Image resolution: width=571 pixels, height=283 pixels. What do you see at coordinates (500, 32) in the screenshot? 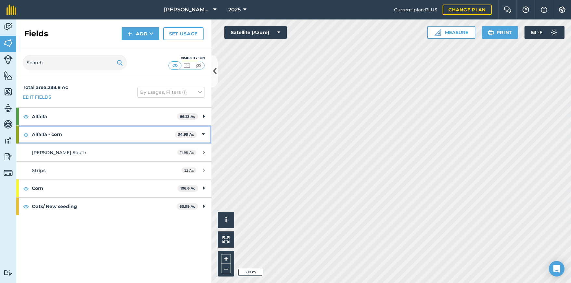
I see `button: Print` at bounding box center [500, 32].